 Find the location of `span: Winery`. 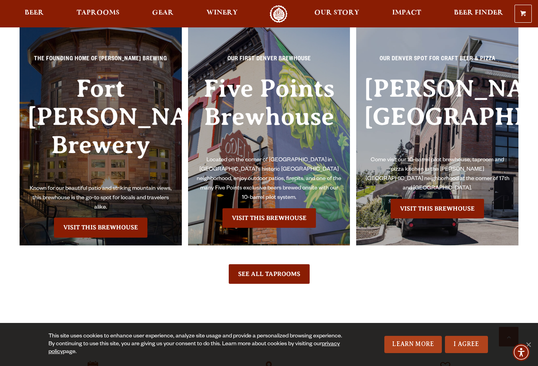

span: Winery is located at coordinates (222, 13).